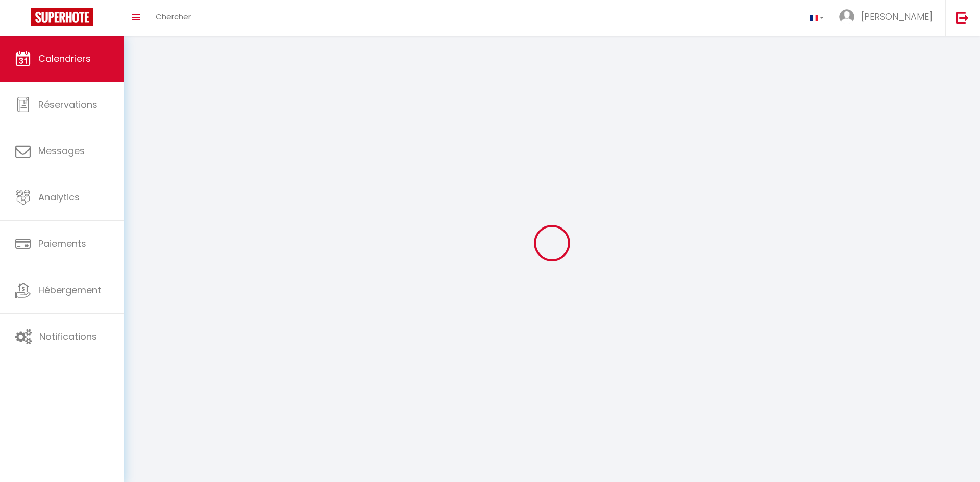  Describe the element at coordinates (70, 289) in the screenshot. I see `span: Hébergement` at that location.